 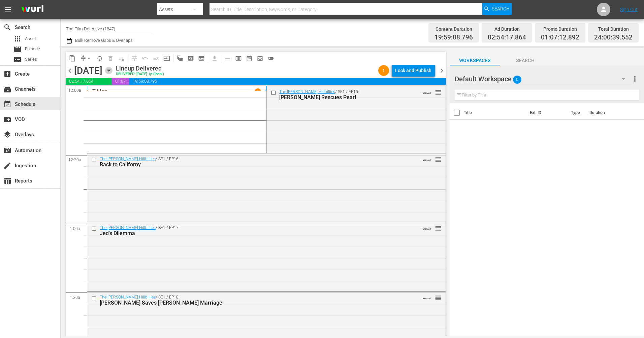 What do you see at coordinates (8, 181) in the screenshot?
I see `span: Reports` at bounding box center [8, 181].